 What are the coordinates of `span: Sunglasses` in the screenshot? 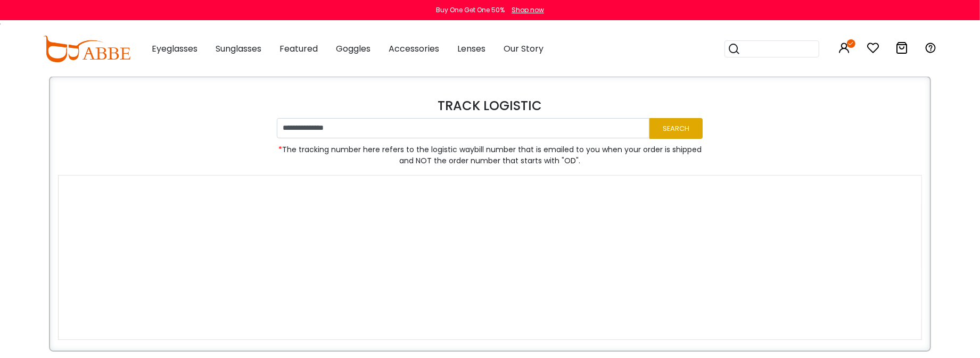 It's located at (238, 48).